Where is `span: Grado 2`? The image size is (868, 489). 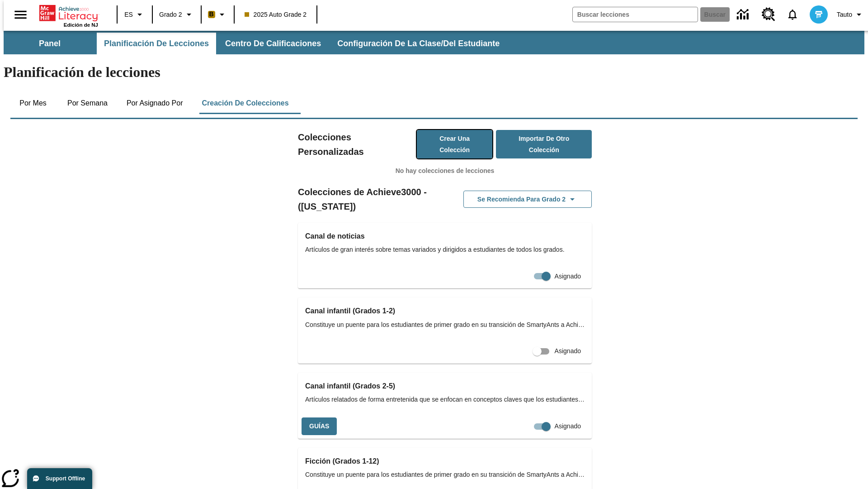
span: Grado 2 is located at coordinates (170, 14).